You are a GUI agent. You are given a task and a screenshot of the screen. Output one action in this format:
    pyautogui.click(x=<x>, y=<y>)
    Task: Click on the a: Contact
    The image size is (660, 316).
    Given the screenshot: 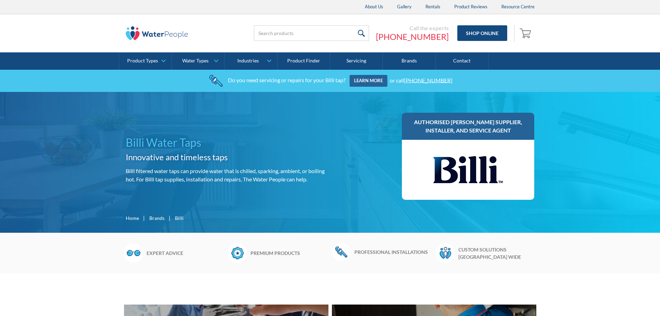 What is the action you would take?
    pyautogui.click(x=462, y=61)
    